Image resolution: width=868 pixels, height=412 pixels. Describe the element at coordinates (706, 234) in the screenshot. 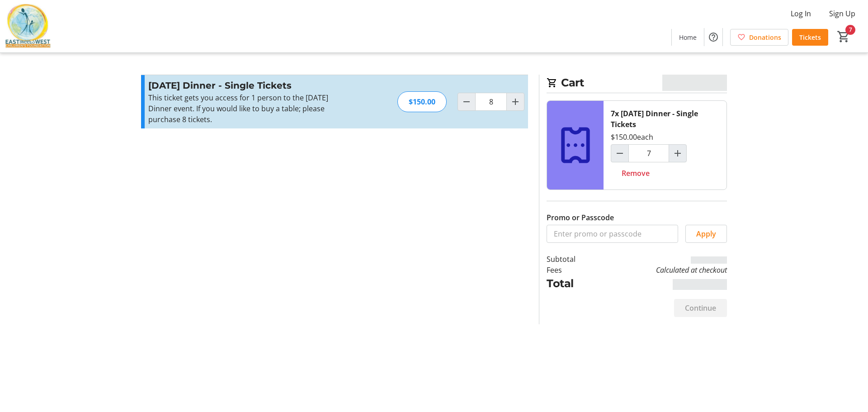

I see `button: Apply` at that location.